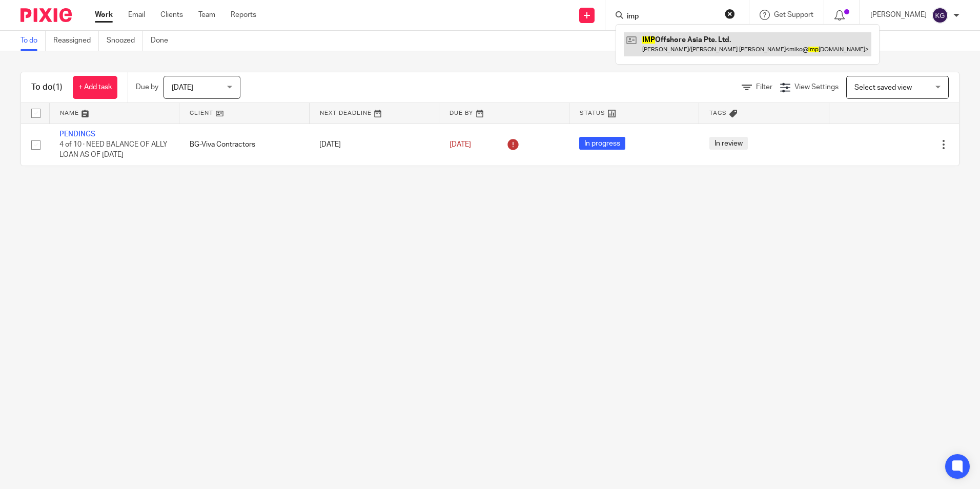 This screenshot has height=489, width=980. Describe the element at coordinates (883, 88) in the screenshot. I see `span: Select saved view` at that location.